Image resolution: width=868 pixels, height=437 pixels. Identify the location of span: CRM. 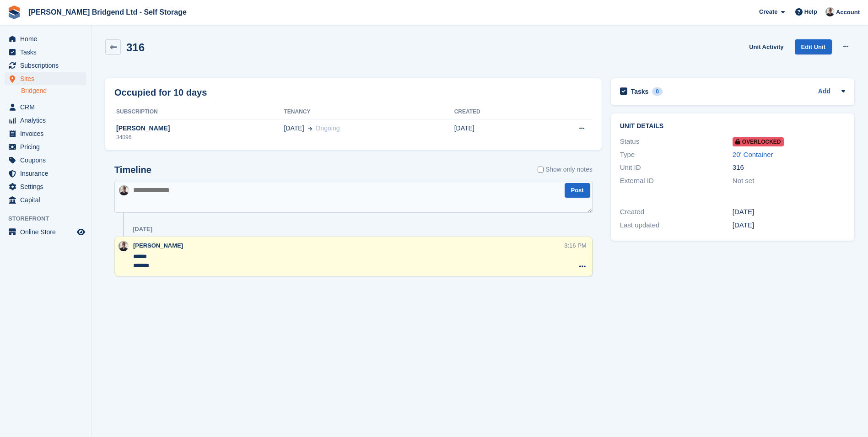
(47, 107).